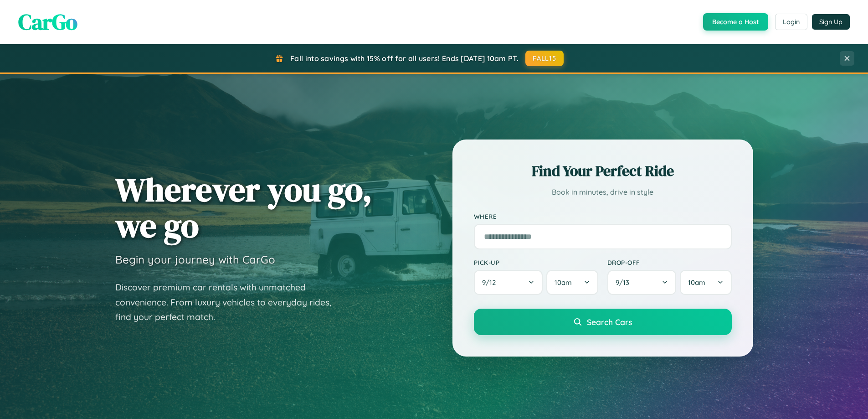 The width and height of the screenshot is (868, 419). Describe the element at coordinates (791, 22) in the screenshot. I see `button: Login` at that location.